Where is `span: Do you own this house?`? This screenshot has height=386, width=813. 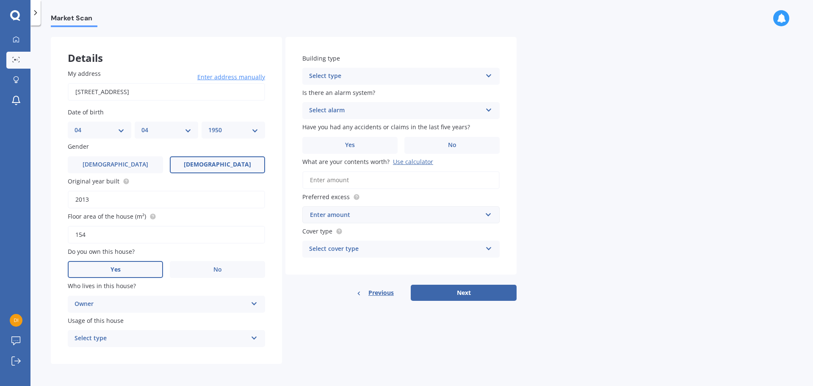
span: Do you own this house? is located at coordinates (101, 251).